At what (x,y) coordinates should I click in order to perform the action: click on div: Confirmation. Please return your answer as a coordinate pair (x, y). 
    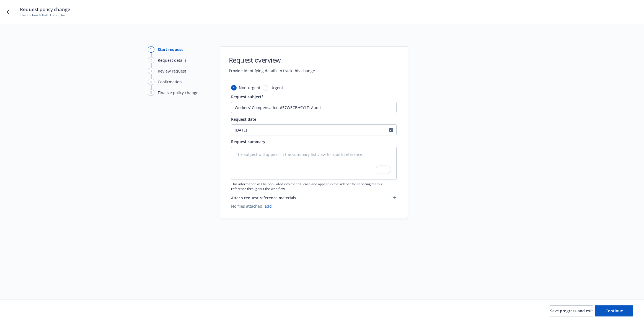
    Looking at the image, I should click on (170, 81).